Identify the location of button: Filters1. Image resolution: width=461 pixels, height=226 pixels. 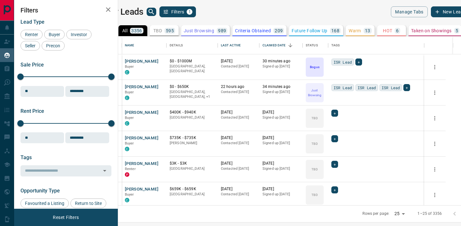
(177, 12).